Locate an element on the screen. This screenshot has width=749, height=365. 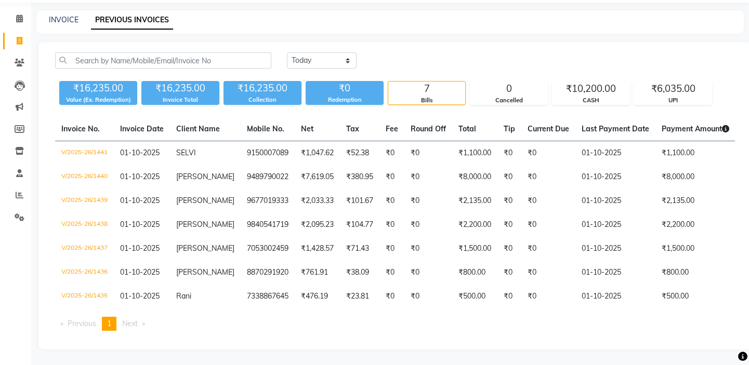
td: 7338867645 is located at coordinates (268, 297).